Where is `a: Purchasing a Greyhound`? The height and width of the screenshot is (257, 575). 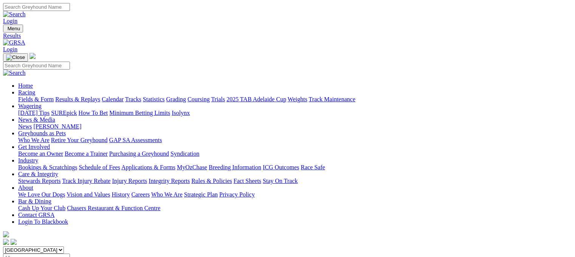
a: Purchasing a Greyhound is located at coordinates (139, 153).